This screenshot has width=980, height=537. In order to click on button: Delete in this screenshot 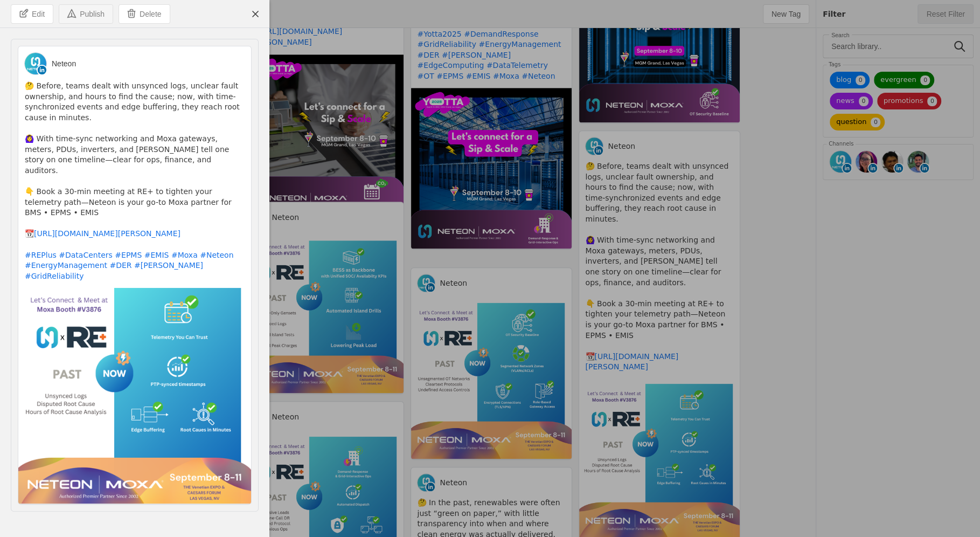, I will do `click(144, 14)`.